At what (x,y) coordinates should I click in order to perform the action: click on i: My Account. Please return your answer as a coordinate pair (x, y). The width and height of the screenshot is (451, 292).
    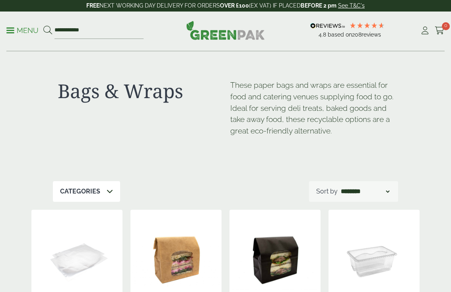
    Looking at the image, I should click on (425, 31).